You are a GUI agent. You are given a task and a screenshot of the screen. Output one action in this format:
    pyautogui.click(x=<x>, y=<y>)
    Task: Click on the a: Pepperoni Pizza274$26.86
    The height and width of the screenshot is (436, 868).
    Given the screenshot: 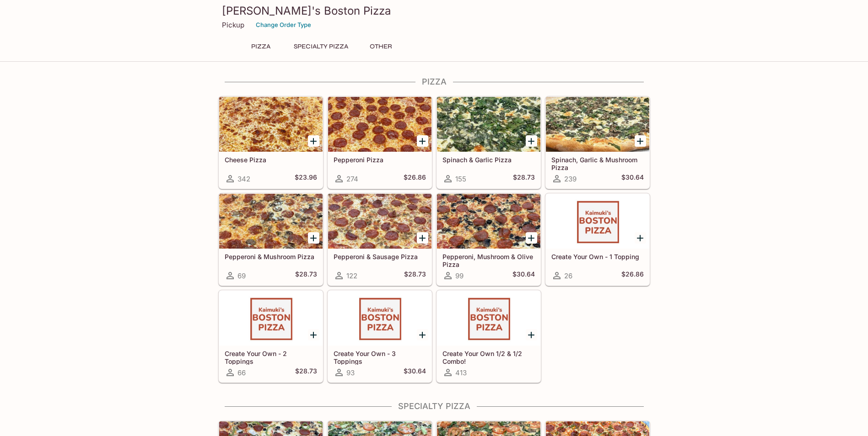 What is the action you would take?
    pyautogui.click(x=379, y=143)
    